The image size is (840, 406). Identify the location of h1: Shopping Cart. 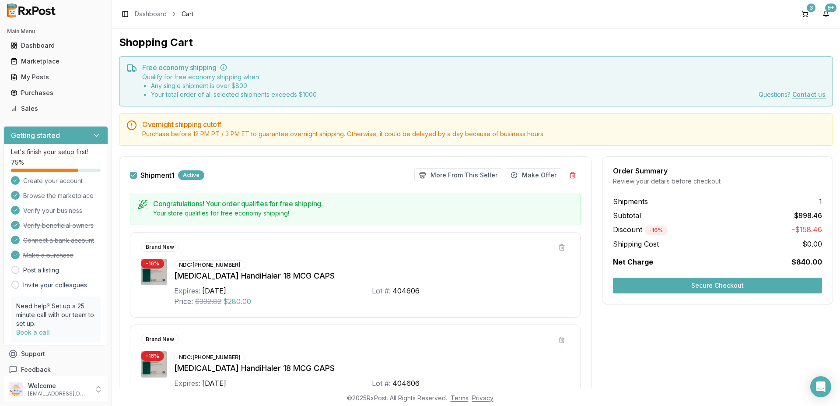
(476, 42).